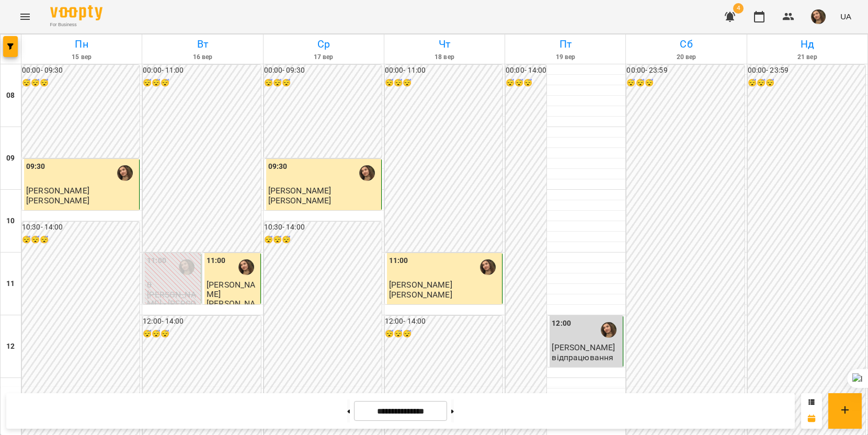 The width and height of the screenshot is (868, 435). I want to click on span: 4, so click(738, 9).